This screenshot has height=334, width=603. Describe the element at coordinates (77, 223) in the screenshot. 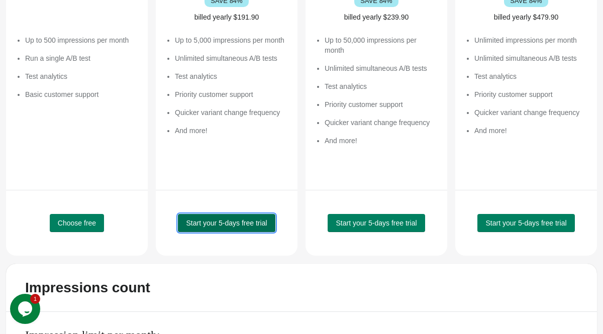

I see `span: Choose free` at that location.